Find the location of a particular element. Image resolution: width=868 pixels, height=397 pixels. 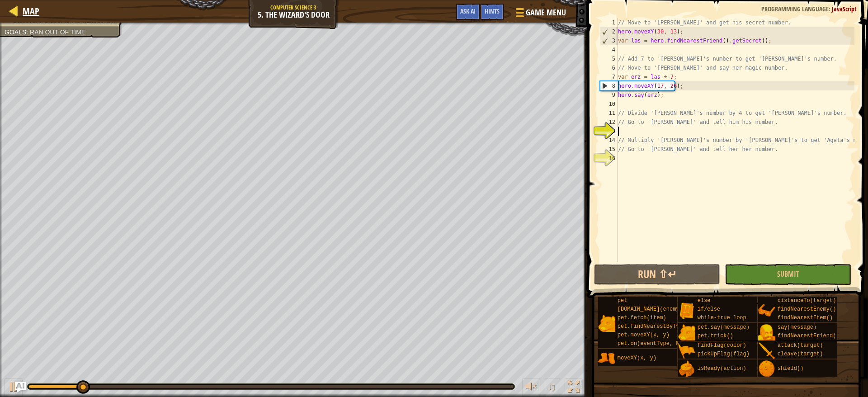

span: distanceTo(target) is located at coordinates (807, 301).